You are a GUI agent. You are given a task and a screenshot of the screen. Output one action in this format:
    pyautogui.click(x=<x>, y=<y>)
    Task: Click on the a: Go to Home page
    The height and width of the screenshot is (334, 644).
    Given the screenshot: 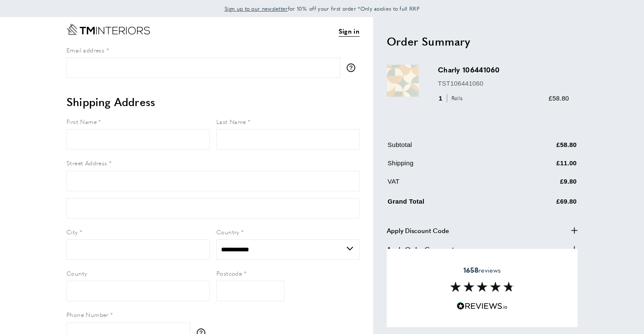 What is the action you would take?
    pyautogui.click(x=108, y=29)
    